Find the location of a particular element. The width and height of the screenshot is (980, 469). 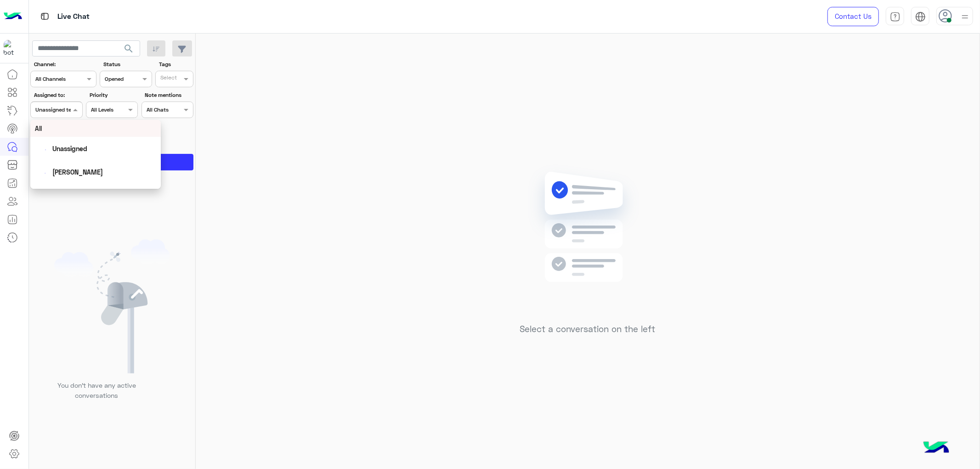

span: search is located at coordinates (129, 49).